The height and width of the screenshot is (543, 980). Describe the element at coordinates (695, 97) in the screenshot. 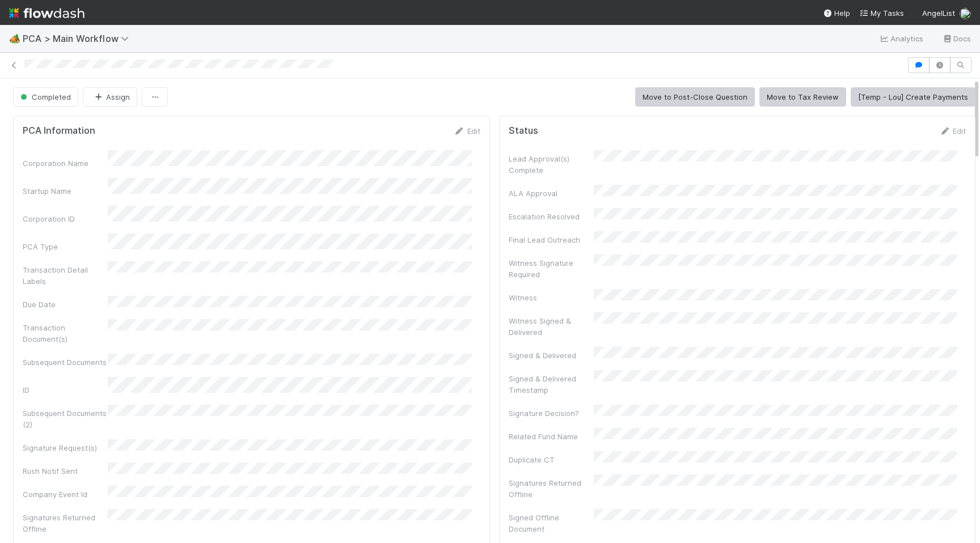

I see `button: Move to Post-Close Question` at that location.